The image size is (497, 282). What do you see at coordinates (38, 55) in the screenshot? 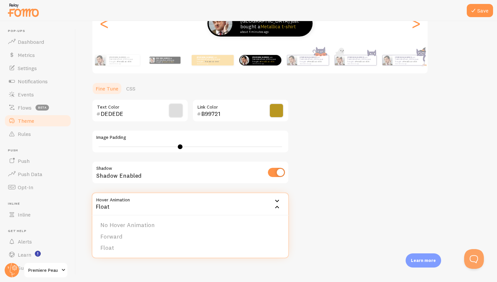
I see `a: Metrics` at bounding box center [38, 55].